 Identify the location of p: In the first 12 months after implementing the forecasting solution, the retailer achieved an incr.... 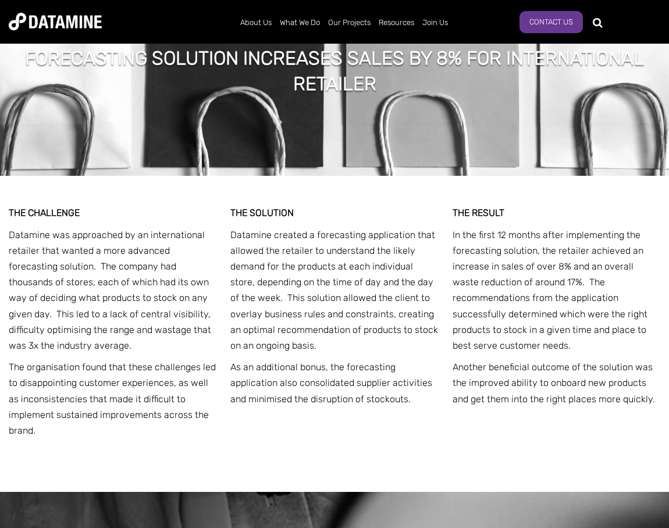
(556, 290).